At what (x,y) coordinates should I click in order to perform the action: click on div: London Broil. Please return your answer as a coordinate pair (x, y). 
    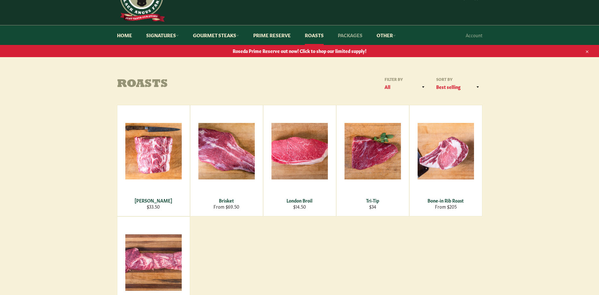
    Looking at the image, I should click on (299, 200).